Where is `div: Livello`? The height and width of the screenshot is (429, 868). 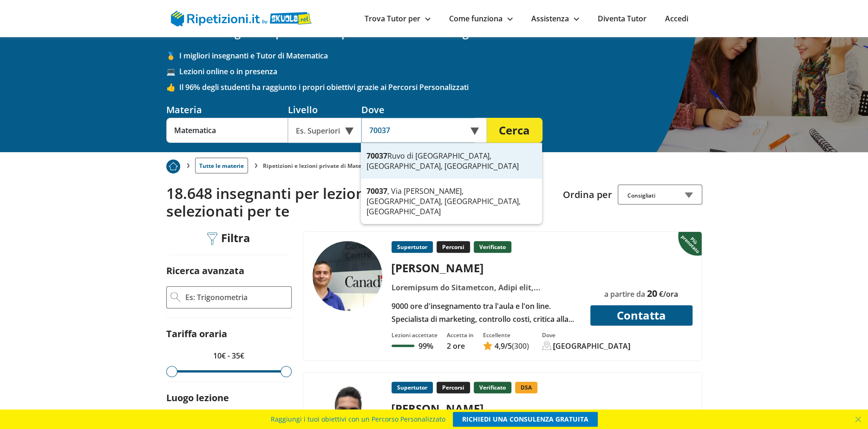 div: Livello is located at coordinates (325, 110).